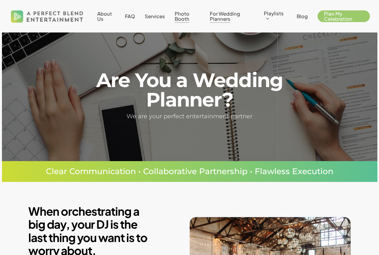 This screenshot has width=379, height=255. I want to click on a: FAQ, so click(130, 16).